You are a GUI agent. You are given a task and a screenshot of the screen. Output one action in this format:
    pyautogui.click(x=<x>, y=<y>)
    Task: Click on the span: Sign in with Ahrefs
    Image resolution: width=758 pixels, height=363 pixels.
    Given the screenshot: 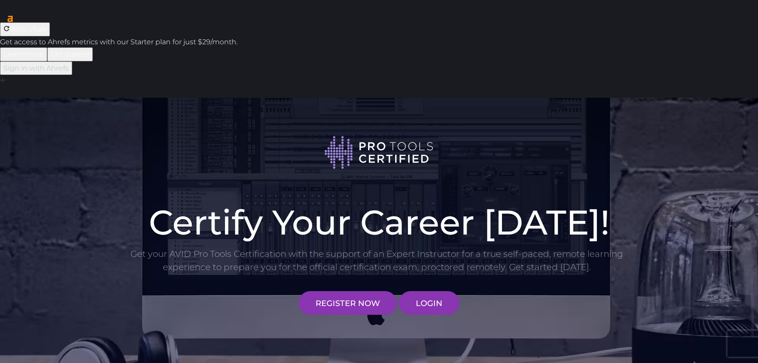 What is the action you would take?
    pyautogui.click(x=36, y=68)
    